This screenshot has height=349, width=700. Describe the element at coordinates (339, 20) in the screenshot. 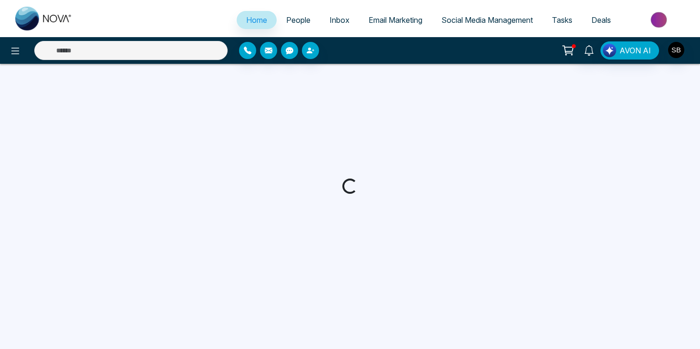

I see `a: Inbox` at that location.